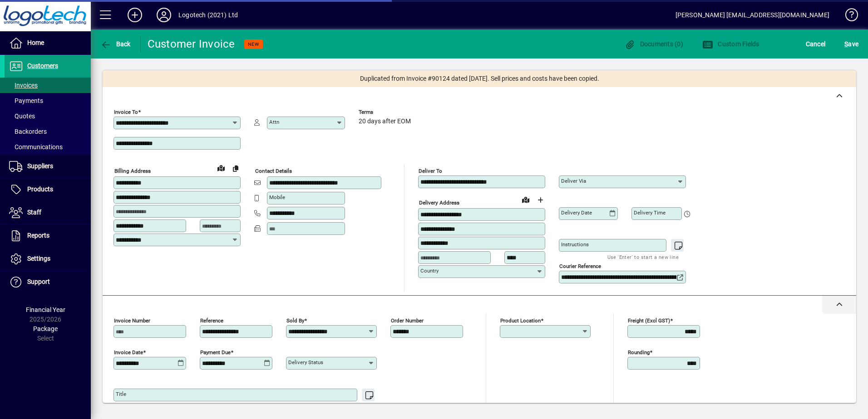 This screenshot has width=868, height=419. I want to click on button: Cancel, so click(816, 44).